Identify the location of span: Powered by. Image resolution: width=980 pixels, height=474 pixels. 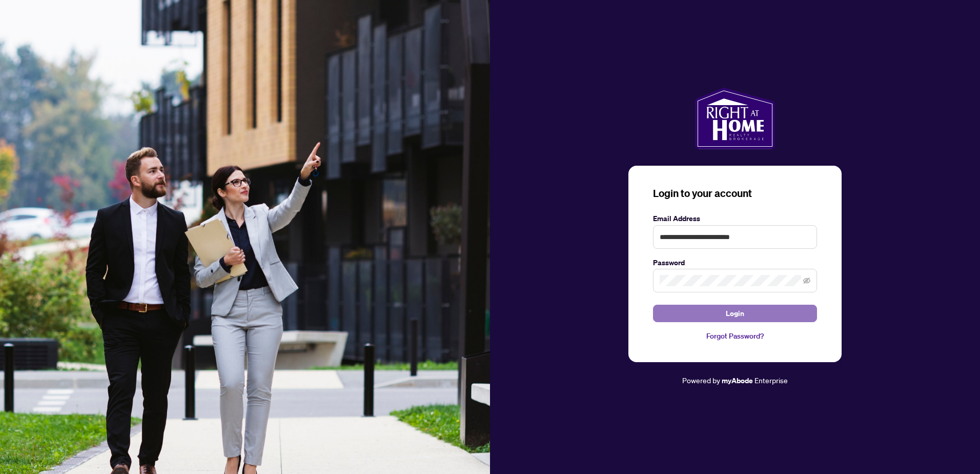
(701, 380).